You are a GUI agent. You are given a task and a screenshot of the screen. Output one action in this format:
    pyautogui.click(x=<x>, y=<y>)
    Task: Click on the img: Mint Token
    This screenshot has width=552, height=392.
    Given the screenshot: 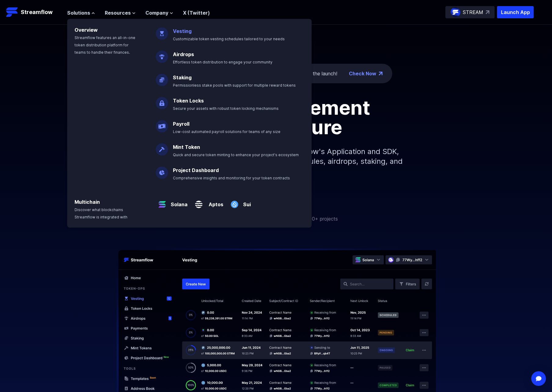 What is the action you would take?
    pyautogui.click(x=162, y=147)
    